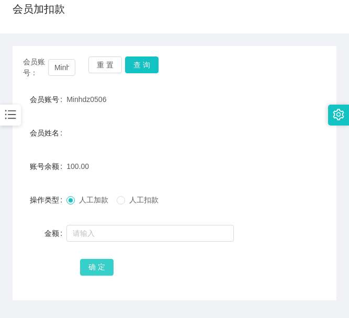 This screenshot has width=349, height=318. What do you see at coordinates (48, 99) in the screenshot?
I see `label: 会员账号` at bounding box center [48, 99].